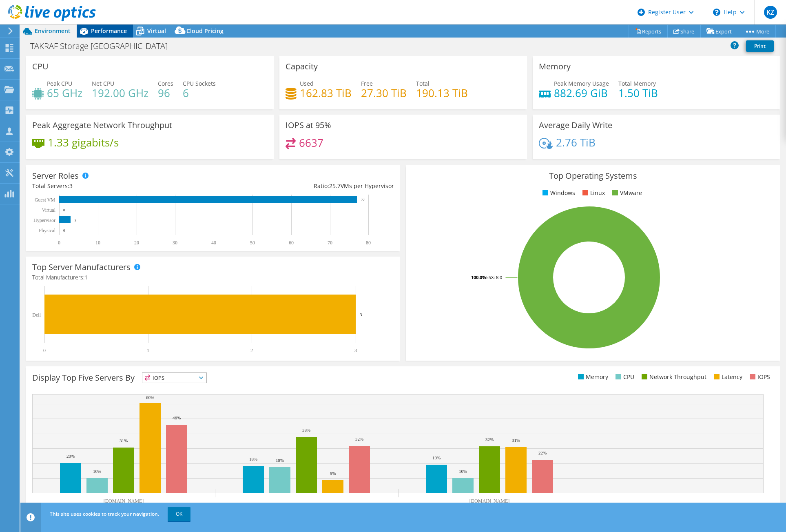 The image size is (786, 532). Describe the element at coordinates (307, 83) in the screenshot. I see `span: Used` at that location.